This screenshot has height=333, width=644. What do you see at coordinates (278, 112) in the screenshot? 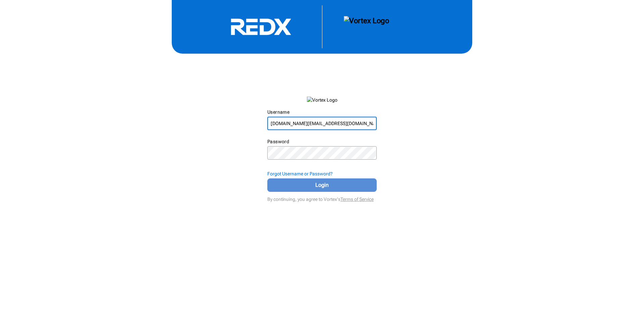
I see `label: Username` at bounding box center [278, 112].